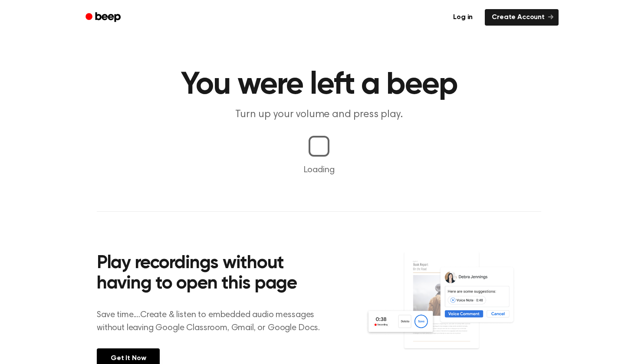 The height and width of the screenshot is (364, 638). Describe the element at coordinates (214, 274) in the screenshot. I see `h2: Play recordings without having to open this page` at that location.